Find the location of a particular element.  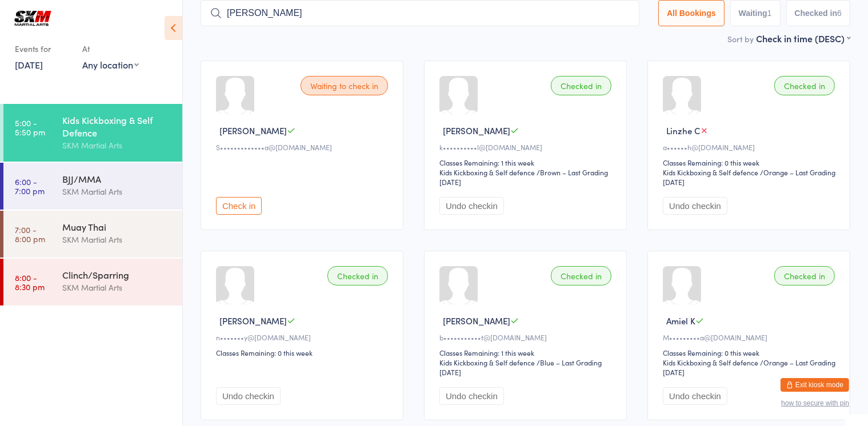

div: Waiting to check in is located at coordinates (344, 86).